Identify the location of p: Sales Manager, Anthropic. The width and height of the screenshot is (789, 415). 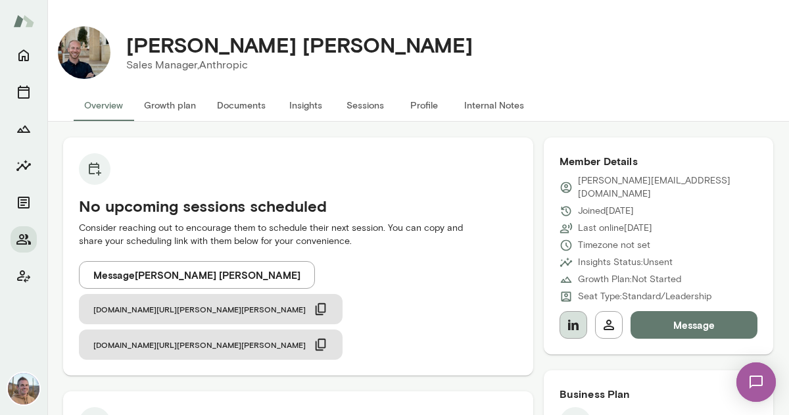
(299, 65).